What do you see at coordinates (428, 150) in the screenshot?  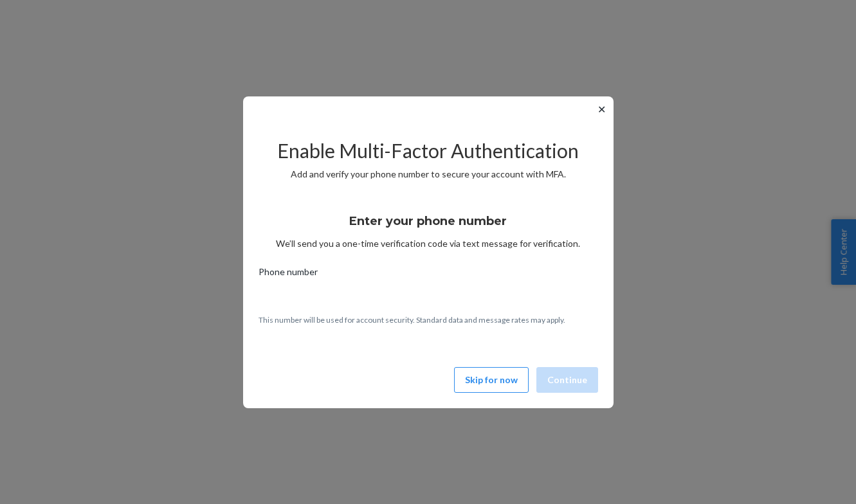 I see `h2: Enable Multi-Factor Authentication` at bounding box center [428, 150].